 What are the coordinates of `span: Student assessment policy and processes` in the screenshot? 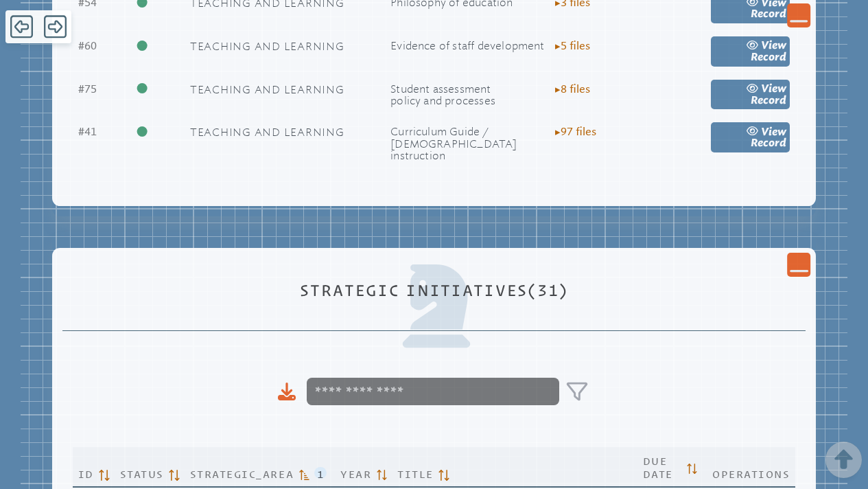 It's located at (443, 95).